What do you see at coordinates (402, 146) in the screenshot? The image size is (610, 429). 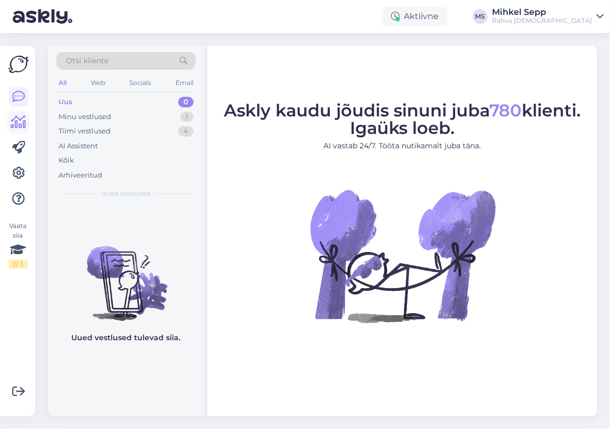 I see `p: AI vastab 24/7. Tööta nutikamalt juba täna.` at bounding box center [402, 146].